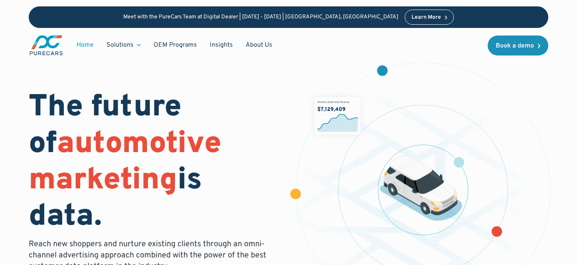  I want to click on a: Home, so click(85, 45).